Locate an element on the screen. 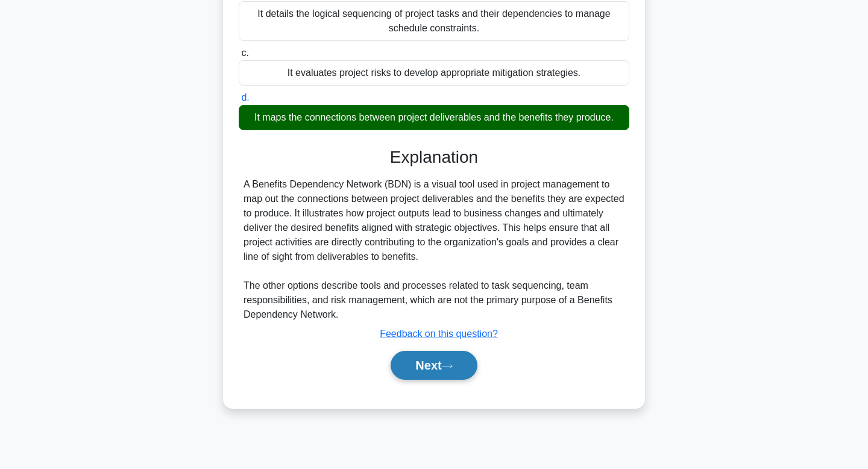 This screenshot has height=469, width=868. h3: Explanation is located at coordinates (434, 157).